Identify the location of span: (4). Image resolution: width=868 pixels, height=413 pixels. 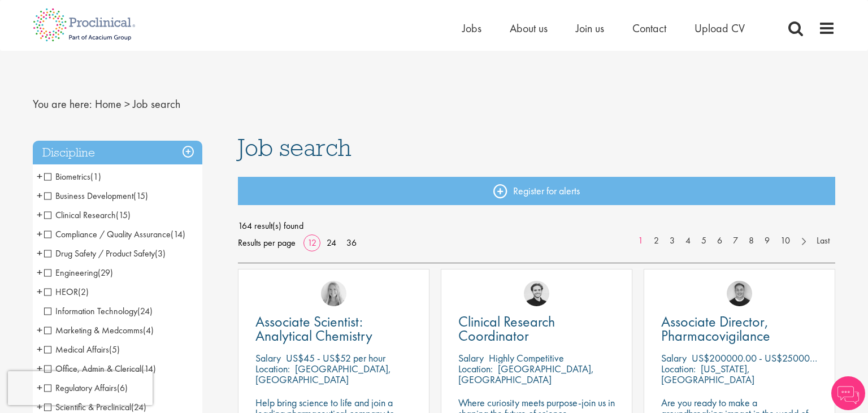
(148, 330).